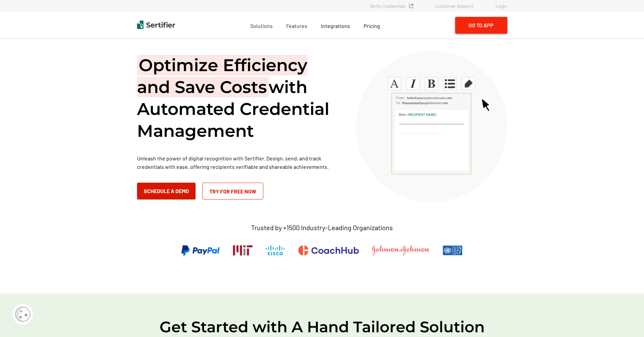  I want to click on img: CoachHub, so click(329, 250).